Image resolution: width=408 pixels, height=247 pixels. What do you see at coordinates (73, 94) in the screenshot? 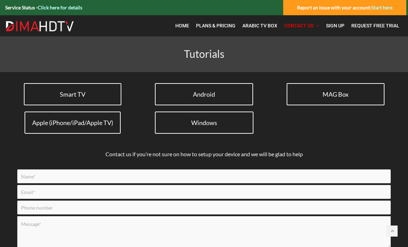
I see `span: Smart TV` at bounding box center [73, 94].